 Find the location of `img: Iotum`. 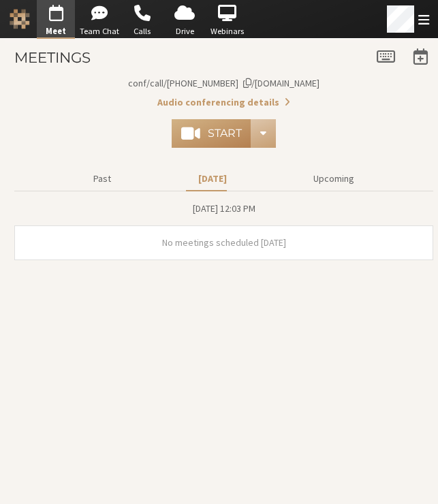

img: Iotum is located at coordinates (20, 19).